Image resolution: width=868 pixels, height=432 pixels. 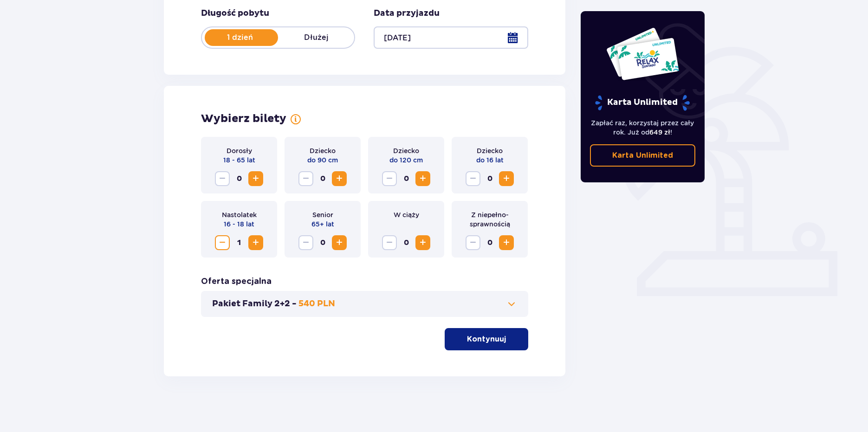 What do you see at coordinates (317, 304) in the screenshot?
I see `p: 540 PLN` at bounding box center [317, 304].